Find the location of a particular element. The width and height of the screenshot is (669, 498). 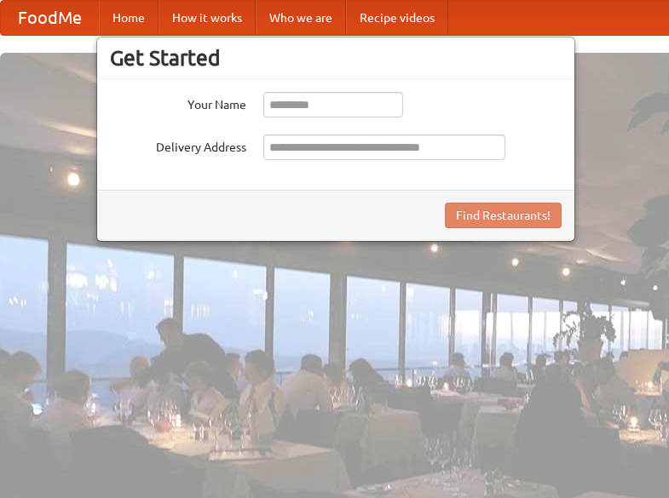

a: FoodMe is located at coordinates (49, 18).